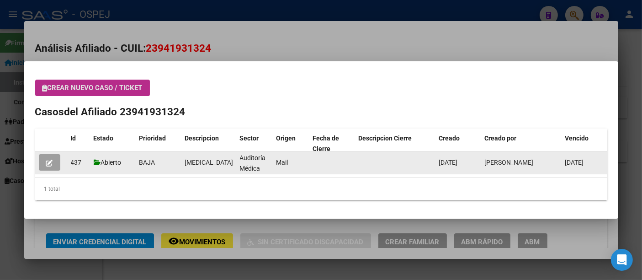 The height and width of the screenshot is (280, 642). What do you see at coordinates (202, 138) in the screenshot?
I see `span: Descripcion` at bounding box center [202, 138].